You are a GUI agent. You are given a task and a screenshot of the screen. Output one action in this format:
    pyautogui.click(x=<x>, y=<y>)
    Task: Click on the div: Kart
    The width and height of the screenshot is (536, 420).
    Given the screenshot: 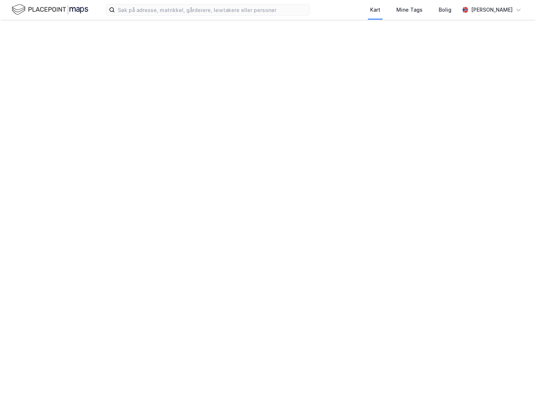 What is the action you would take?
    pyautogui.click(x=375, y=10)
    